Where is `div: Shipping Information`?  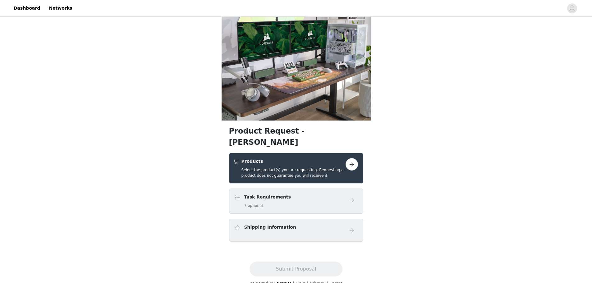 div: Shipping Information is located at coordinates (296, 230).